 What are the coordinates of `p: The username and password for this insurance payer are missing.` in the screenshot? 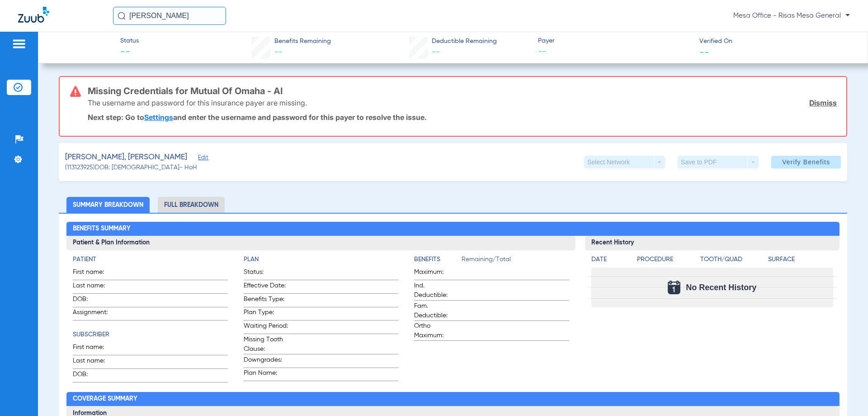 It's located at (197, 103).